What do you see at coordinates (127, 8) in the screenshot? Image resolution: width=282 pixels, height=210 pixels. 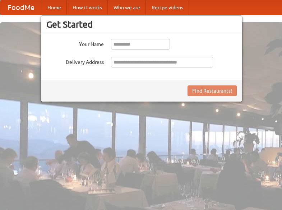 I see `a: Who we are` at bounding box center [127, 8].